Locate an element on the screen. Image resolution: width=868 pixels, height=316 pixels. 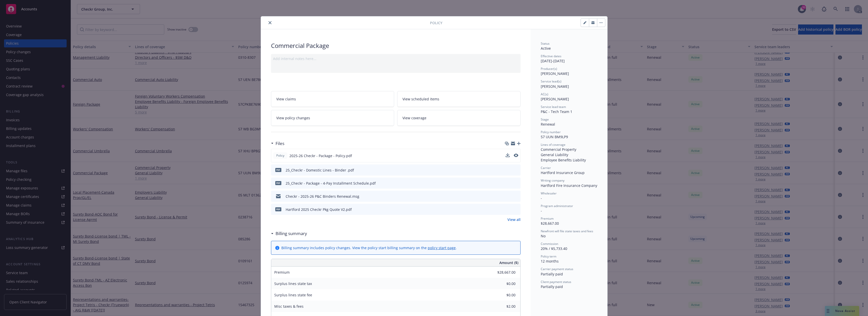
h3: Files is located at coordinates (280, 144).